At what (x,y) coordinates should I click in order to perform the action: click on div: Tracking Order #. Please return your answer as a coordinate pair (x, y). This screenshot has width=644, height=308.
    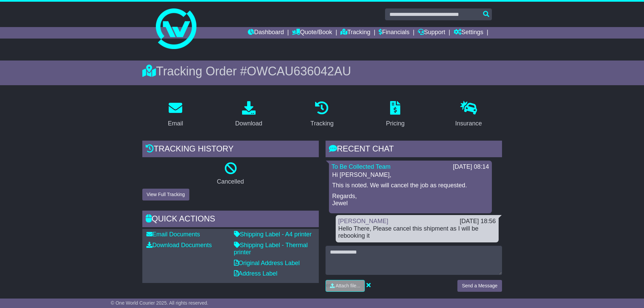
    Looking at the image, I should click on (322, 71).